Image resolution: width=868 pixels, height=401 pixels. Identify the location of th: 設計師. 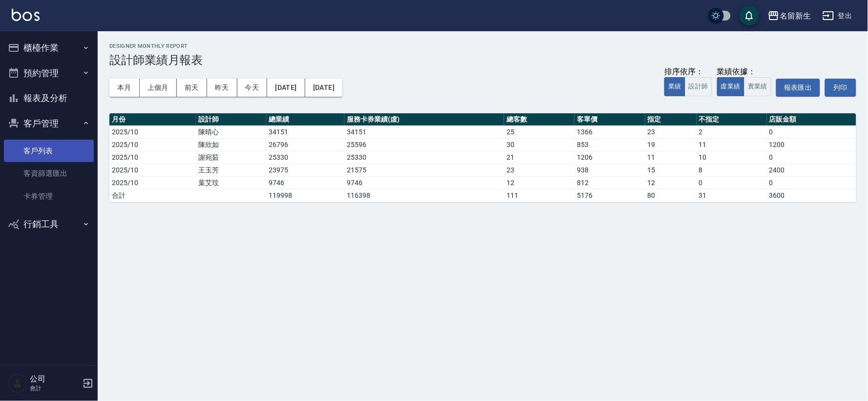
(231, 119).